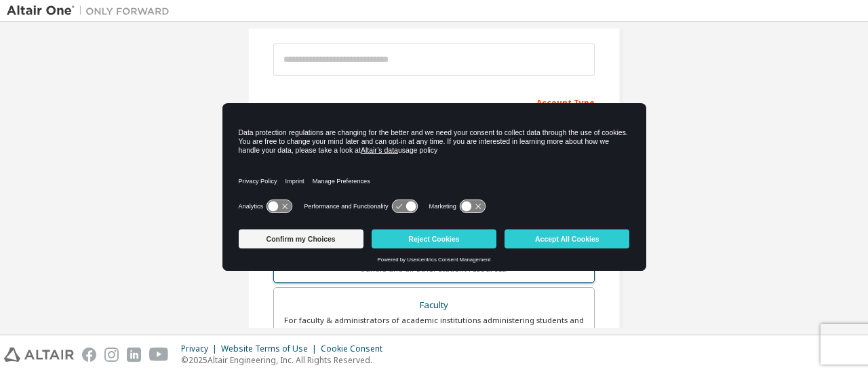 Image resolution: width=868 pixels, height=374 pixels. Describe the element at coordinates (434, 305) in the screenshot. I see `div: Faculty` at that location.